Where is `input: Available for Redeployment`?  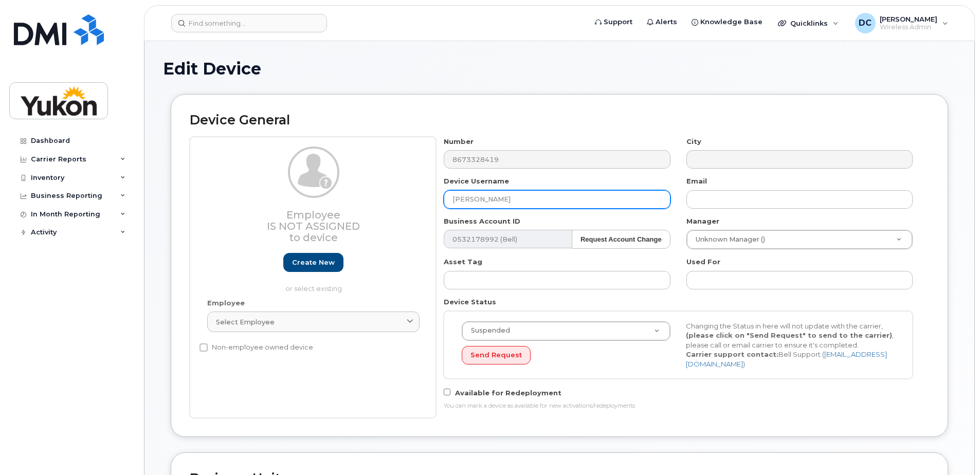 input: Available for Redeployment is located at coordinates (447, 392).